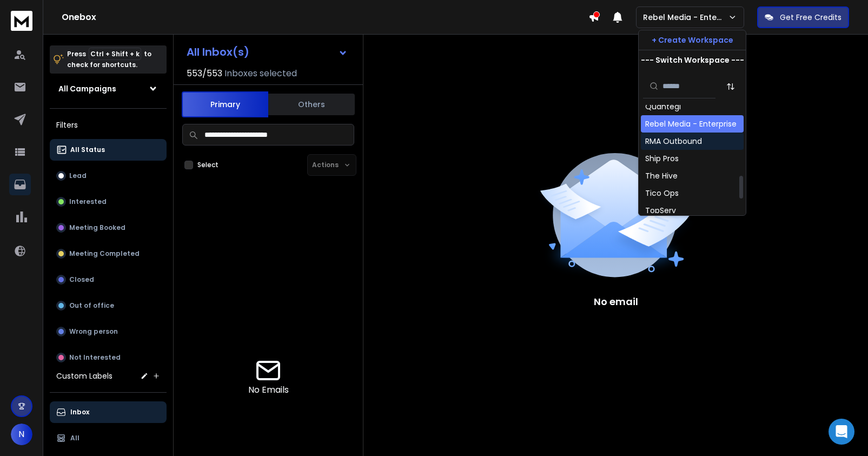 The width and height of the screenshot is (868, 456). What do you see at coordinates (731, 86) in the screenshot?
I see `button: Sort by Sort A-Z` at bounding box center [731, 86].